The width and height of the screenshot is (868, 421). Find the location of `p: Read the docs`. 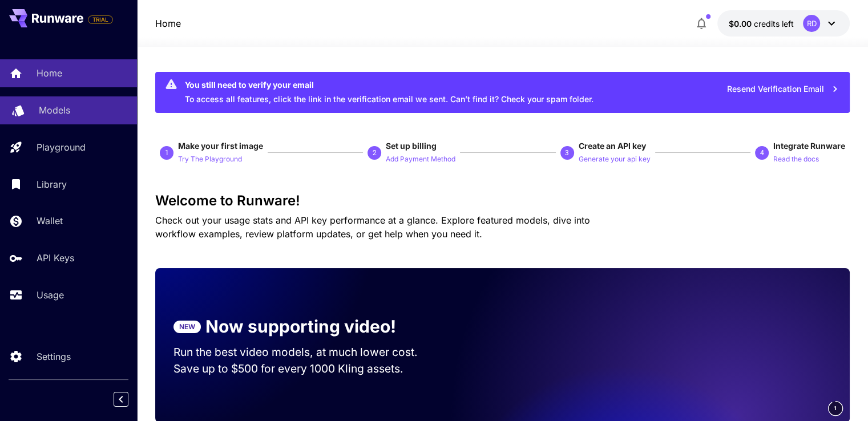

p: Read the docs is located at coordinates (796, 159).